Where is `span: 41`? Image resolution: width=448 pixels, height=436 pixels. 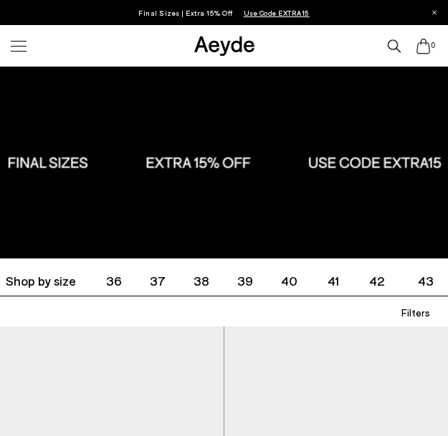 span: 41 is located at coordinates (333, 281).